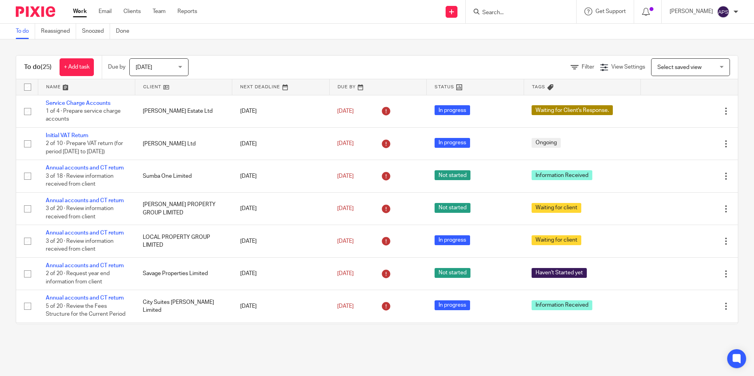  Describe the element at coordinates (539, 87) in the screenshot. I see `span: Tags` at that location.